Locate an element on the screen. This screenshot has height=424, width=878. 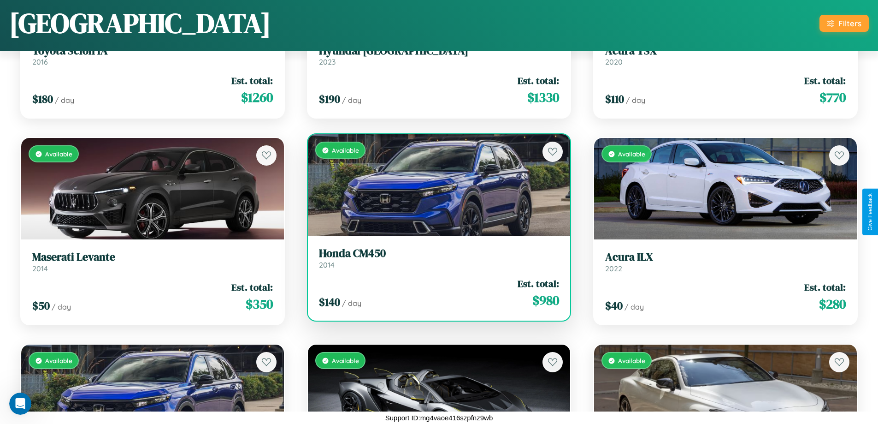
span: $ 770 is located at coordinates (832, 97).